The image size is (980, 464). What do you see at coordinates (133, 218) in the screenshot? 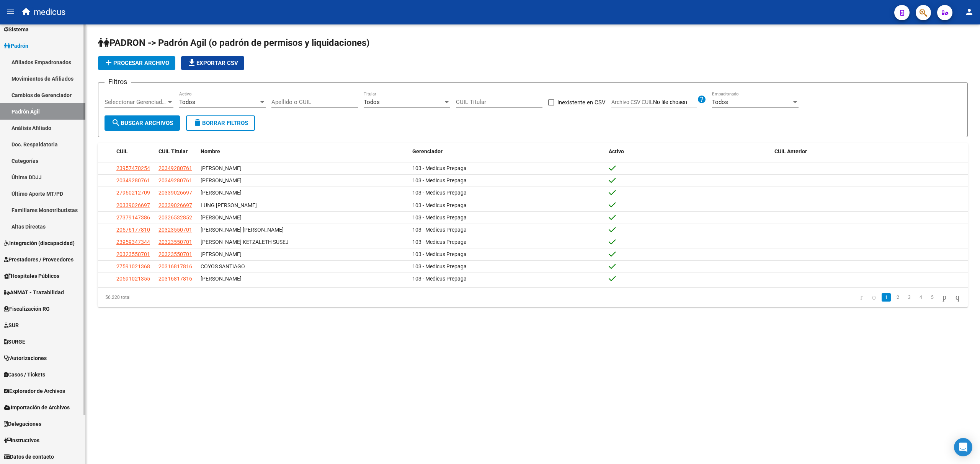
I see `span: 27379147386` at bounding box center [133, 218].